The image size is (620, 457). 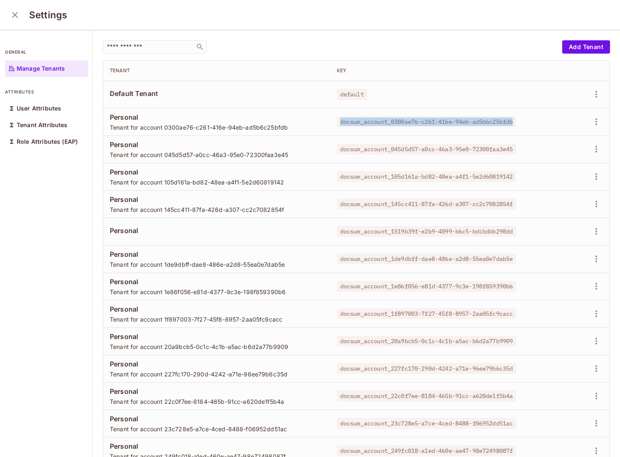 I want to click on span: docsum_account_1f897003-7f27-45f8-8957-2aa05fc9cacc, so click(x=427, y=314).